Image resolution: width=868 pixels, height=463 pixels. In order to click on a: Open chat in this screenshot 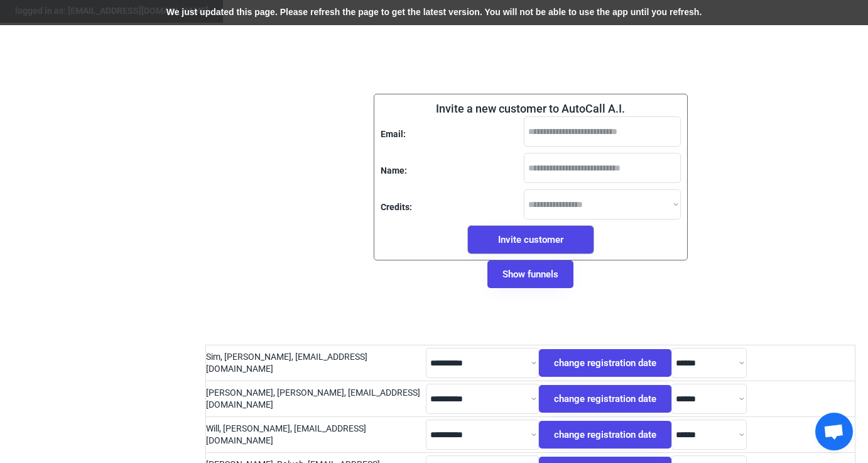, I will do `click(834, 431)`.